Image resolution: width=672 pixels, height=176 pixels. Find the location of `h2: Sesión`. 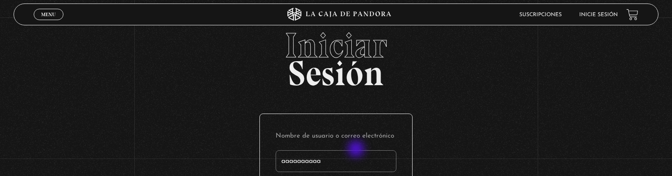

h2: Sesión is located at coordinates (336, 56).